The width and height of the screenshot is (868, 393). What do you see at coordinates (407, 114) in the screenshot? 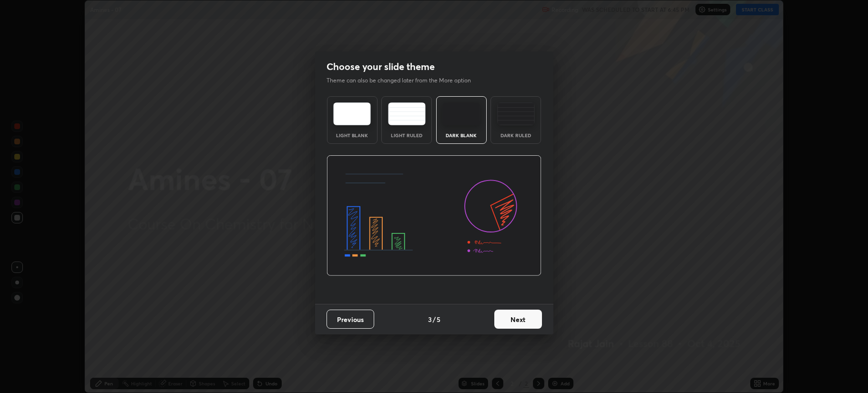
I see `img: lightRuledTheme.5fabf969.svg` at bounding box center [407, 114].